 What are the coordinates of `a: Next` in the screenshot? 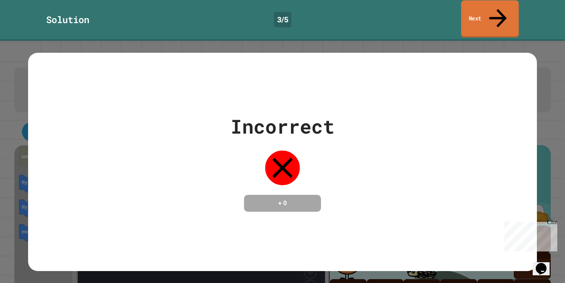 It's located at (490, 19).